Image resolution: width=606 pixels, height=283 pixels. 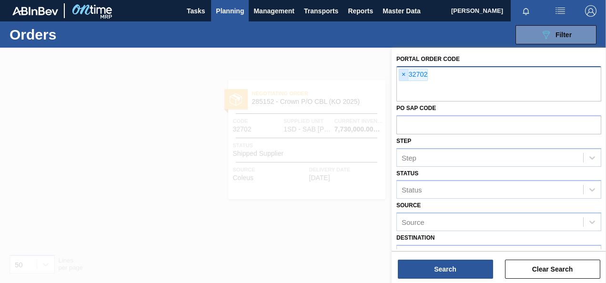 What do you see at coordinates (407, 173) in the screenshot?
I see `label: Status` at bounding box center [407, 173].